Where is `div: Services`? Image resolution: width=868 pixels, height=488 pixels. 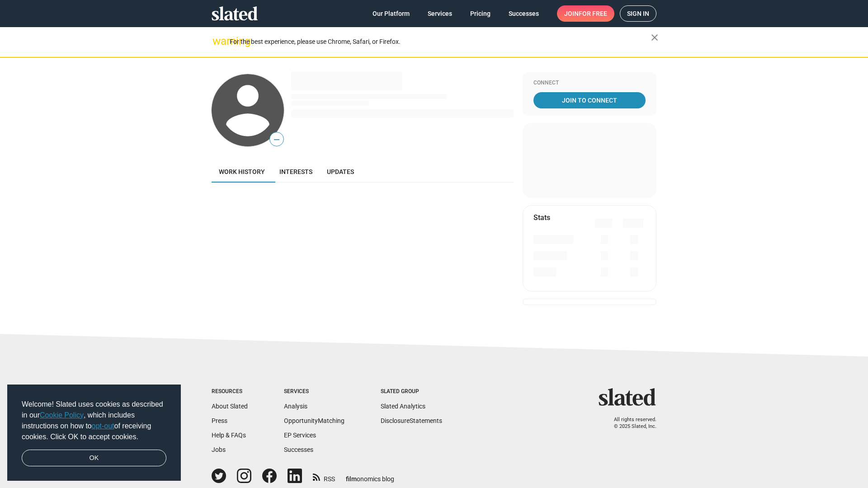
div: Services is located at coordinates (314, 392).